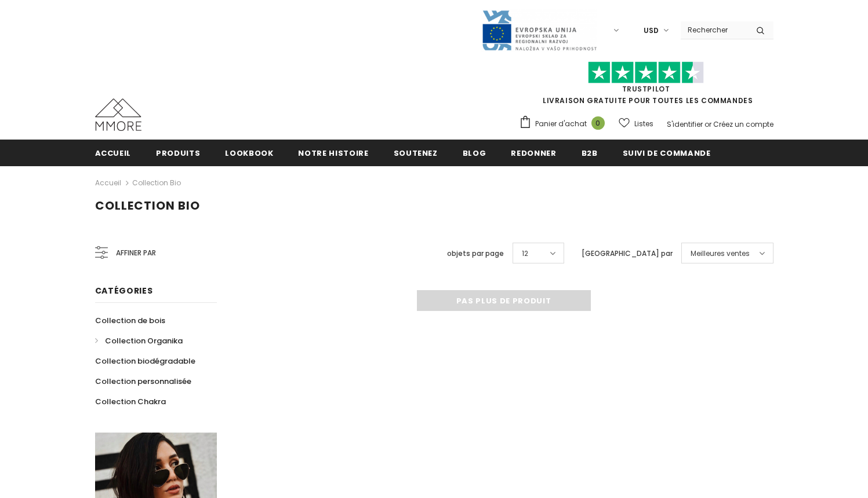  What do you see at coordinates (143, 381) in the screenshot?
I see `span: Collection personnalisée` at bounding box center [143, 381].